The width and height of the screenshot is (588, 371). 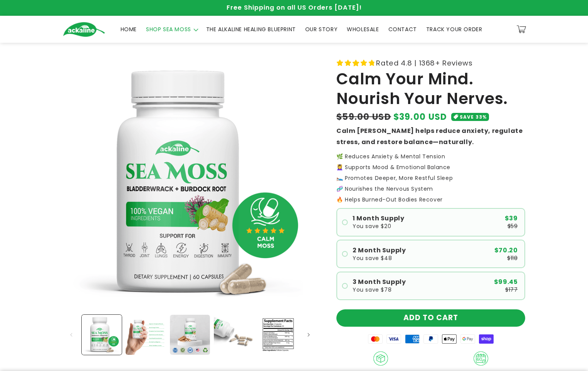 What do you see at coordinates (251, 29) in the screenshot?
I see `a: THE ALKALINE HEALING BLUEPRINT` at bounding box center [251, 29].